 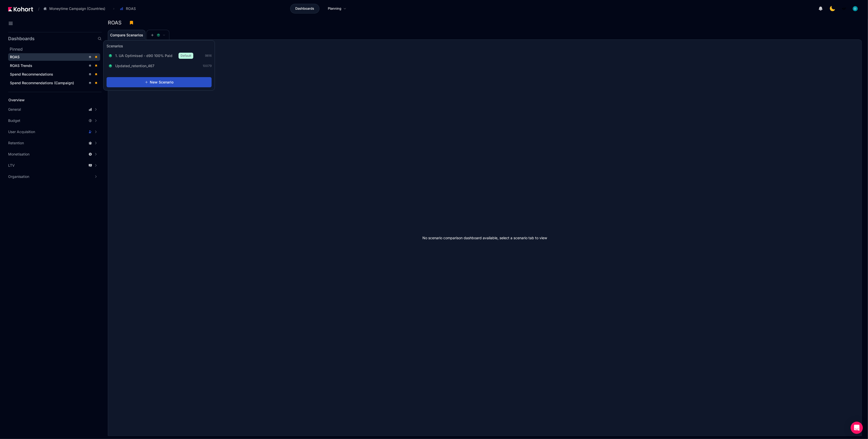 I want to click on span: LTV, so click(x=11, y=166).